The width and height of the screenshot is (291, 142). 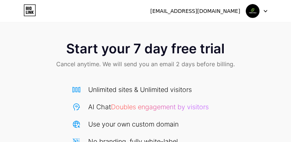 I want to click on span: Cancel anytime. We will send you an email 2 days before billing., so click(x=146, y=64).